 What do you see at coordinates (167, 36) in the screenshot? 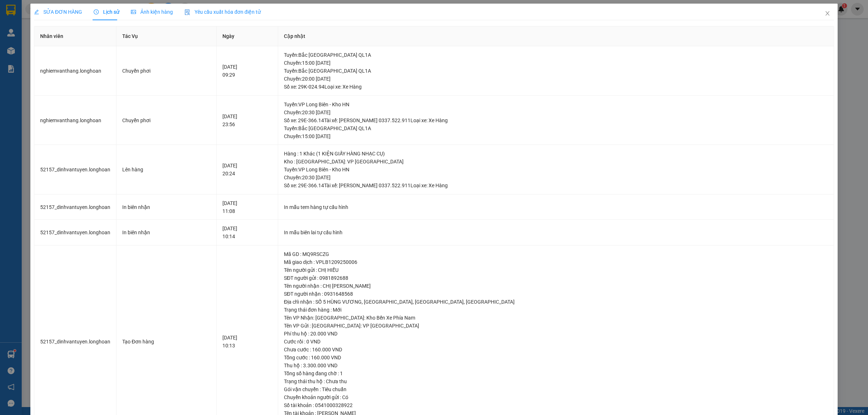
I see `th: Tác Vụ` at bounding box center [167, 36].